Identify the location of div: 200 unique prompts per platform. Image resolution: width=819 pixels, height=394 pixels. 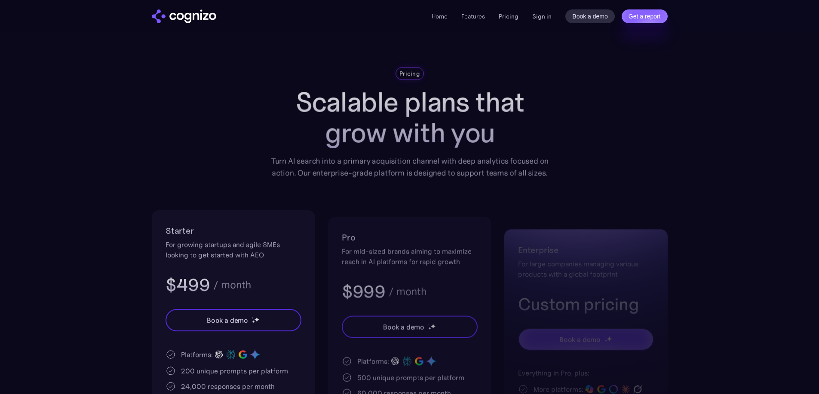
(234, 371).